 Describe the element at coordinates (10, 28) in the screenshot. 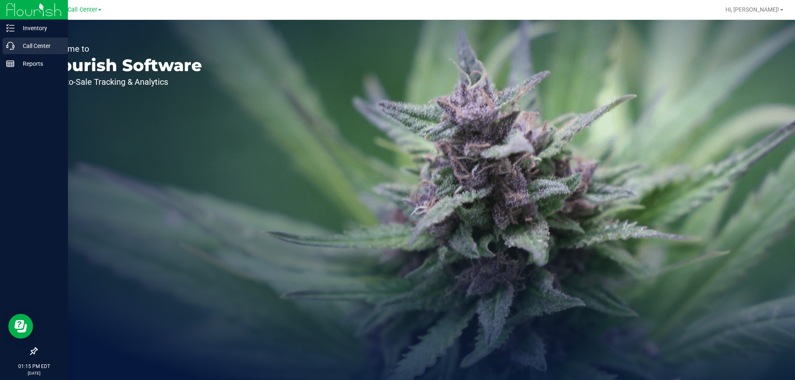

I see `inline-svg: Inventory` at that location.